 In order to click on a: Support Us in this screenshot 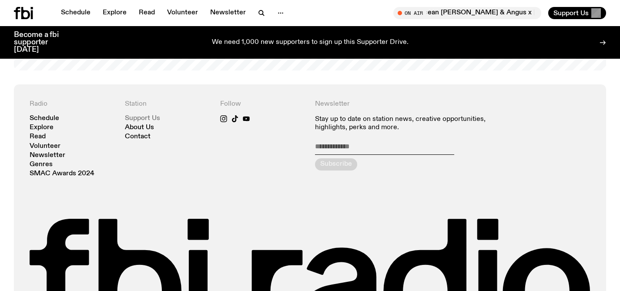, I will do `click(142, 118)`.